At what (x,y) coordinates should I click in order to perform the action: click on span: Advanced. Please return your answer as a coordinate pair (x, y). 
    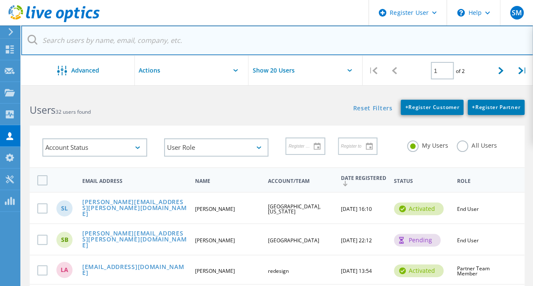
    Looking at the image, I should click on (85, 70).